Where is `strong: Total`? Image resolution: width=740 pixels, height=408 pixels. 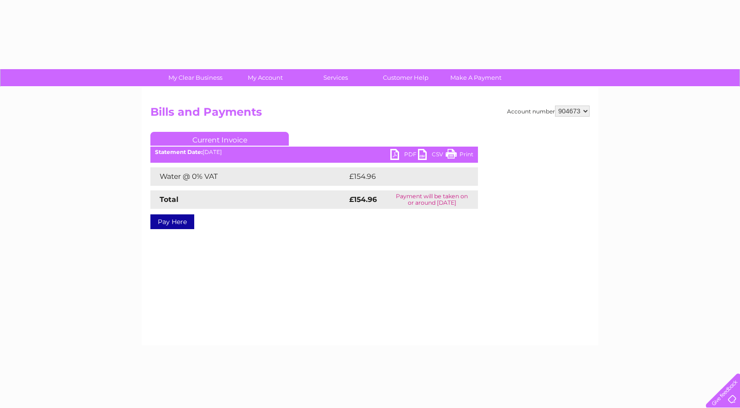
strong: Total is located at coordinates (169, 199).